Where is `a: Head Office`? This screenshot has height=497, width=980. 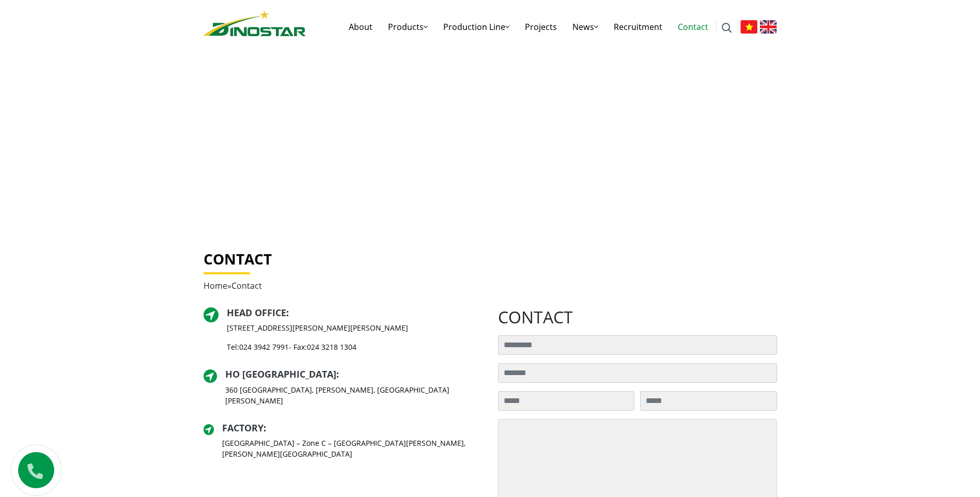 a: Head Office is located at coordinates (256, 312).